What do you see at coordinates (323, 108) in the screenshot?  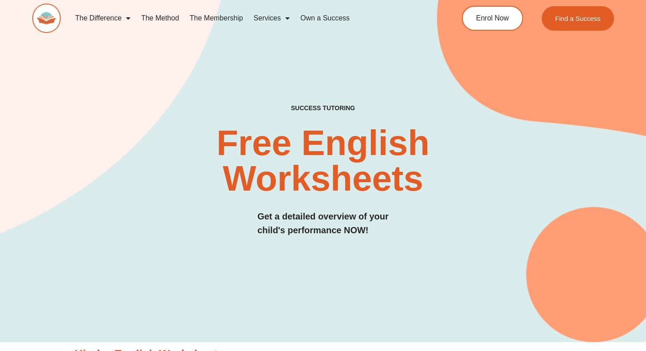 I see `h4: SUCCESS TUTORING​` at bounding box center [323, 108].